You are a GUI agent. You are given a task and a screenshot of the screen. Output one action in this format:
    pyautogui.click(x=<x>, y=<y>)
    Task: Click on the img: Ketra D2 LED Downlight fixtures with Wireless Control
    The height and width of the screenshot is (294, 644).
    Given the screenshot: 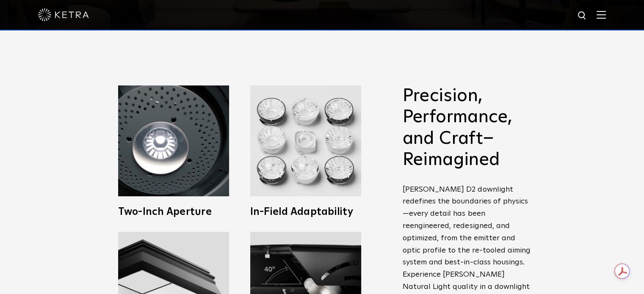 What is the action you would take?
    pyautogui.click(x=306, y=141)
    